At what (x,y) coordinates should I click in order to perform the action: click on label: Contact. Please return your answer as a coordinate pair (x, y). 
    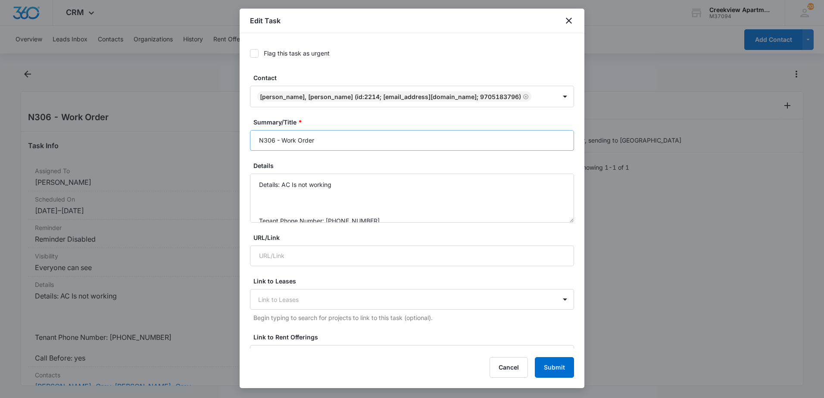
    Looking at the image, I should click on (416, 78).